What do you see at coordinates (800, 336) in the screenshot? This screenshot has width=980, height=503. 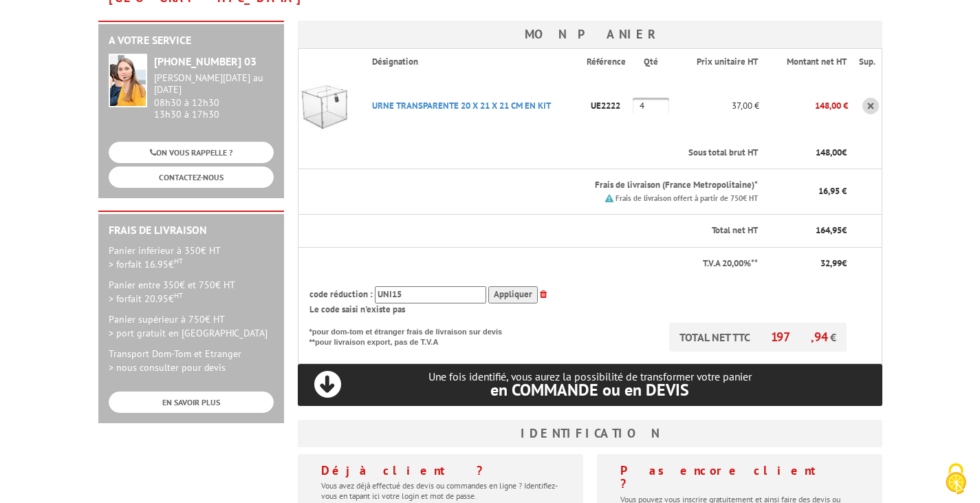 I see `span: 197,94` at bounding box center [800, 336].